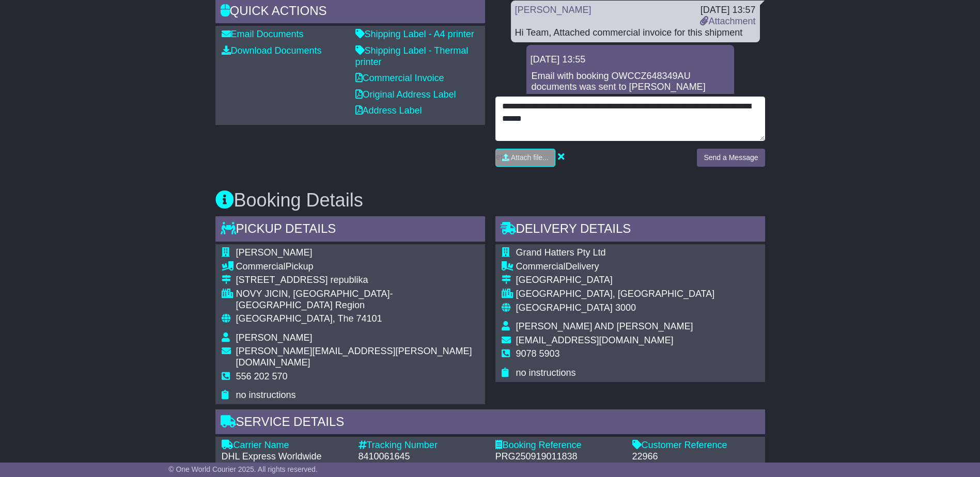 The height and width of the screenshot is (477, 980). What do you see at coordinates (406, 94) in the screenshot?
I see `a: Original Address Label` at bounding box center [406, 94].